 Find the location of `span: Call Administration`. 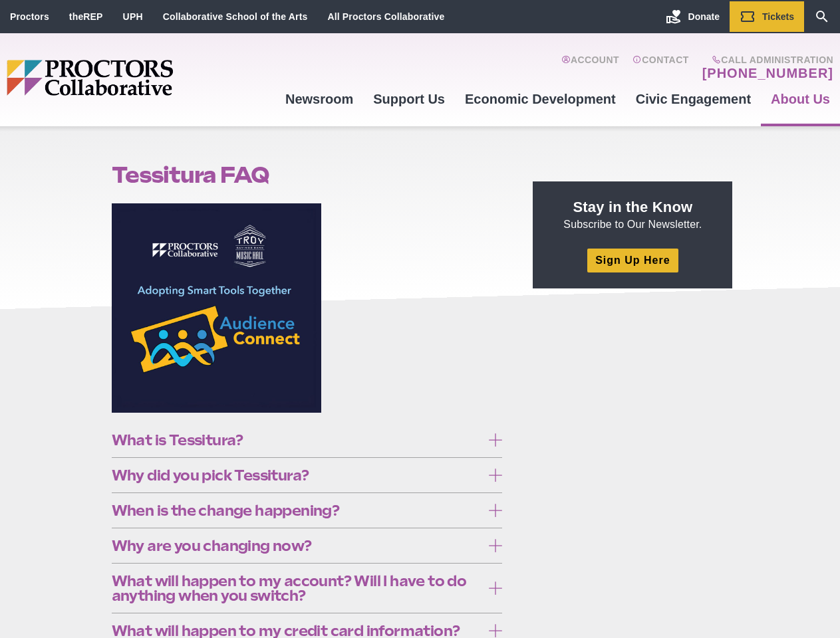

span: Call Administration is located at coordinates (766, 60).